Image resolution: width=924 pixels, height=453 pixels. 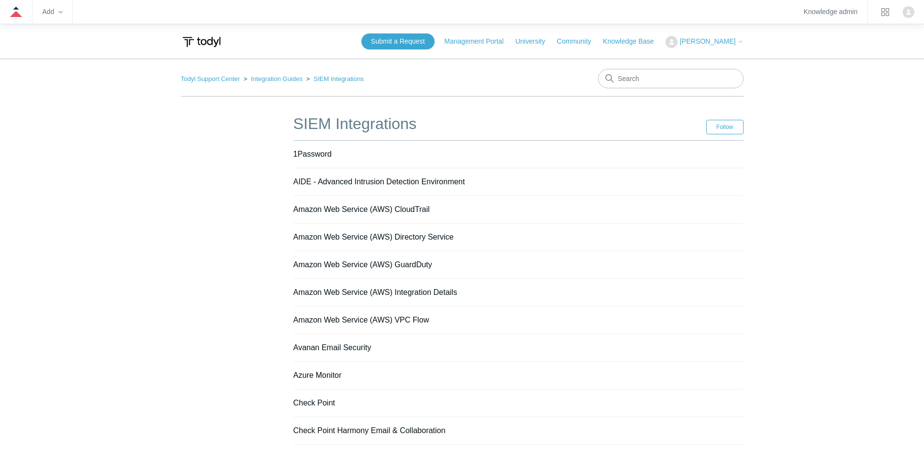 What do you see at coordinates (201, 42) in the screenshot?
I see `img: Todyl Support Center Help Center home page` at bounding box center [201, 42].